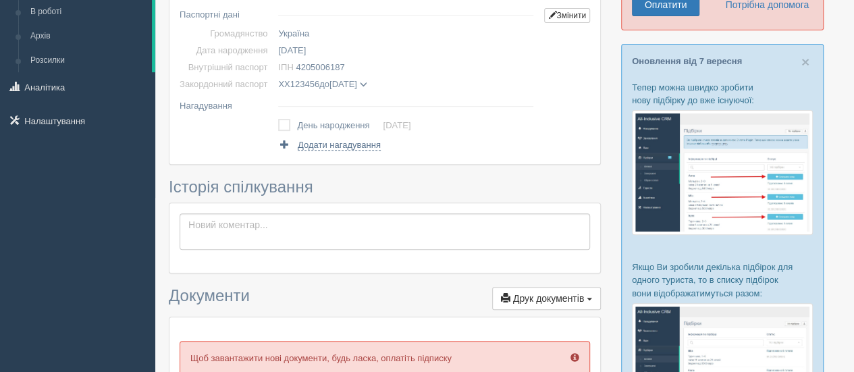 Image resolution: width=854 pixels, height=372 pixels. I want to click on a: Розсилки, so click(88, 61).